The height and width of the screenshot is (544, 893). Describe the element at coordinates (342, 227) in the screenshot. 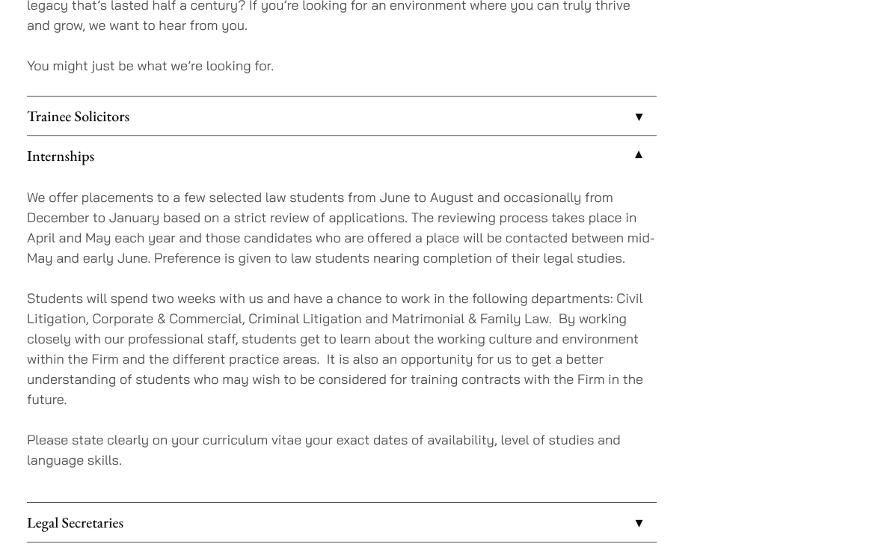

I see `p: We offer placements to a few selected law students from June to August and occasionally from Dece...` at that location.